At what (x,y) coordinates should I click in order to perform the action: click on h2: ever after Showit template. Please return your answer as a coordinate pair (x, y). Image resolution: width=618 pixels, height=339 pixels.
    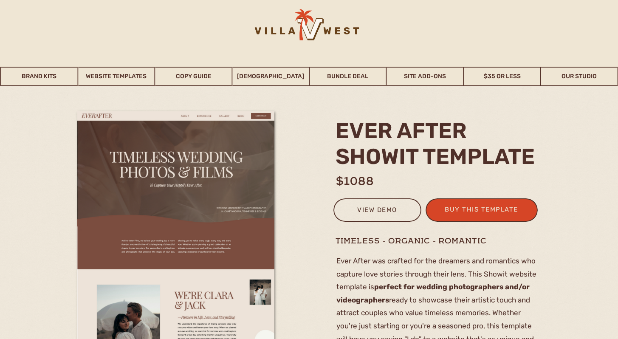
    Looking at the image, I should click on (438, 143).